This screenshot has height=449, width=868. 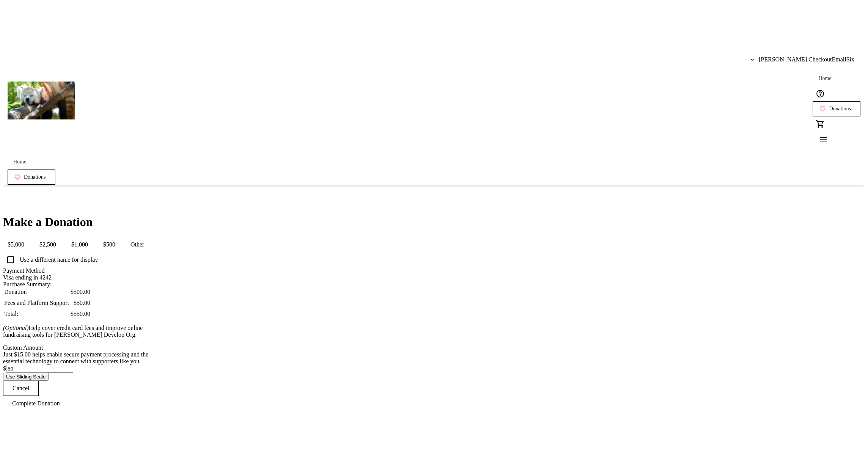 I want to click on td: Total:, so click(x=36, y=312).